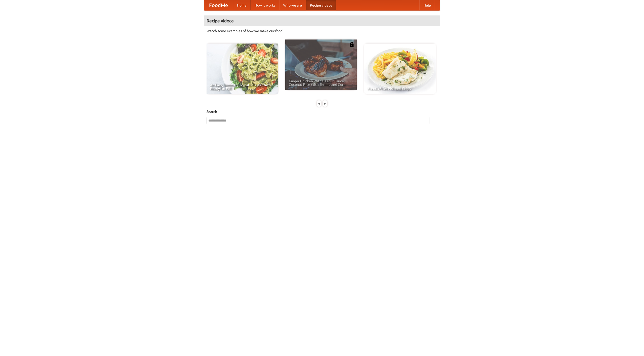 The image size is (644, 356). I want to click on p: Watch some examples of how we make our food!, so click(322, 31).